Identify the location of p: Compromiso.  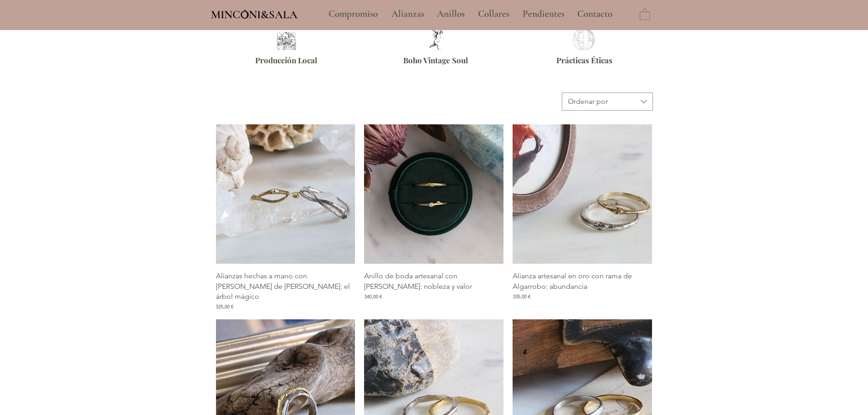
(353, 14).